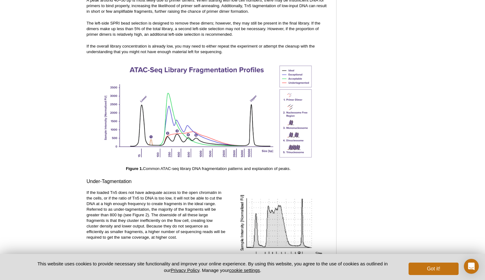 The height and width of the screenshot is (280, 485). Describe the element at coordinates (185, 270) in the screenshot. I see `a: Privacy Policy` at that location.